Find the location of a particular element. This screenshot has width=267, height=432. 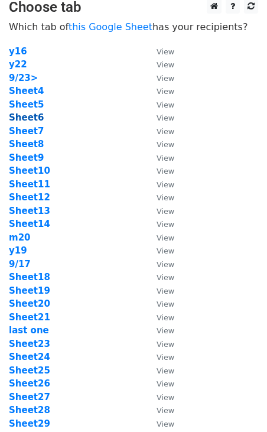

strong: Sheet28 is located at coordinates (30, 410).